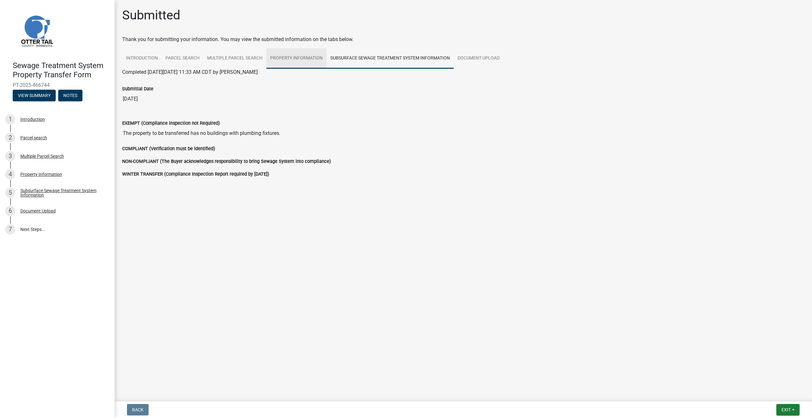 Image resolution: width=812 pixels, height=418 pixels. I want to click on div: 5, so click(10, 193).